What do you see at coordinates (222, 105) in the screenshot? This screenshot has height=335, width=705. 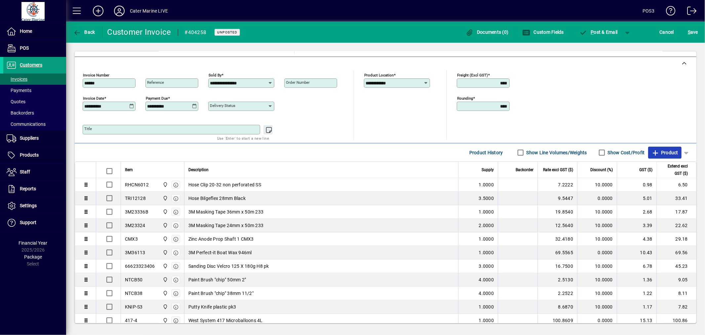 I see `mat-label: Delivery status` at bounding box center [222, 105].